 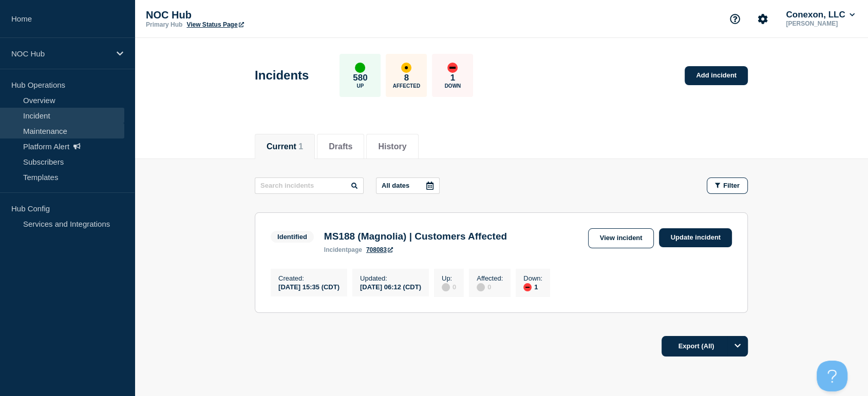 I want to click on button: Current 1, so click(x=284, y=147).